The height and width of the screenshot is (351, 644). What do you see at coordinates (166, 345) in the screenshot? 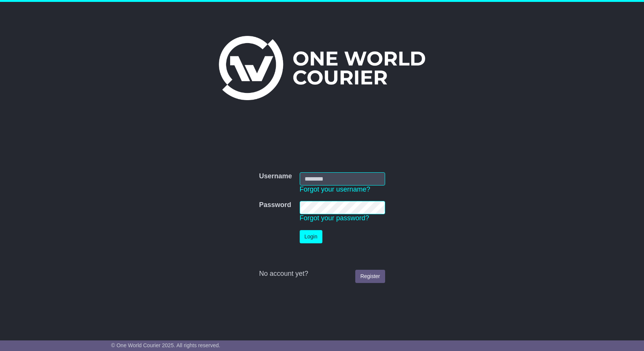
I see `span: © One World Courier 2025. All rights reserved.` at bounding box center [166, 345].